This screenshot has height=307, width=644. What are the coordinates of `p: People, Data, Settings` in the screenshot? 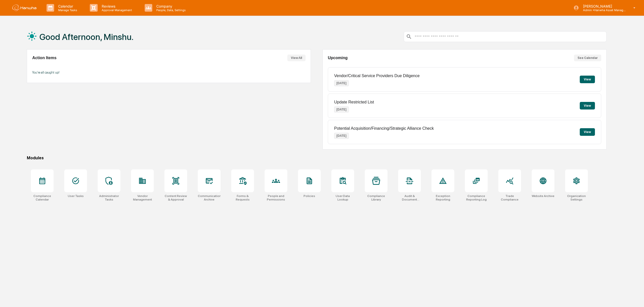 It's located at (170, 10).